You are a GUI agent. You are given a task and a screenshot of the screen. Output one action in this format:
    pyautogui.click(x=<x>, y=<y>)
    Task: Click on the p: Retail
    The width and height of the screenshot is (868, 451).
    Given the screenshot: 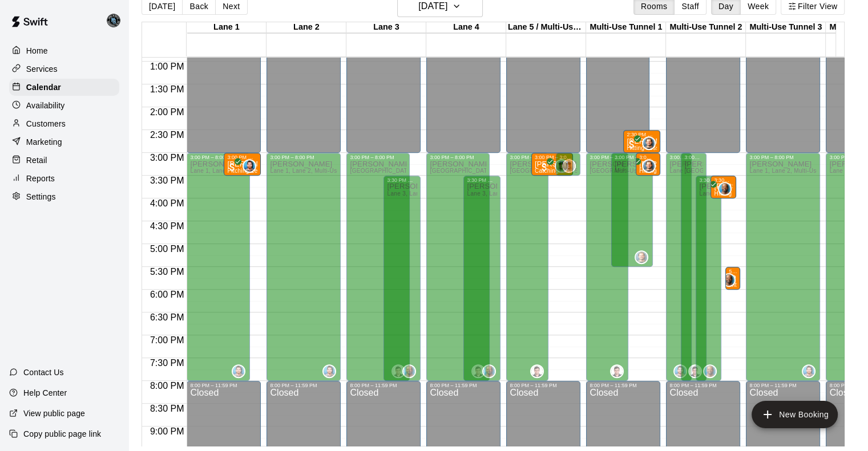 What is the action you would take?
    pyautogui.click(x=37, y=160)
    